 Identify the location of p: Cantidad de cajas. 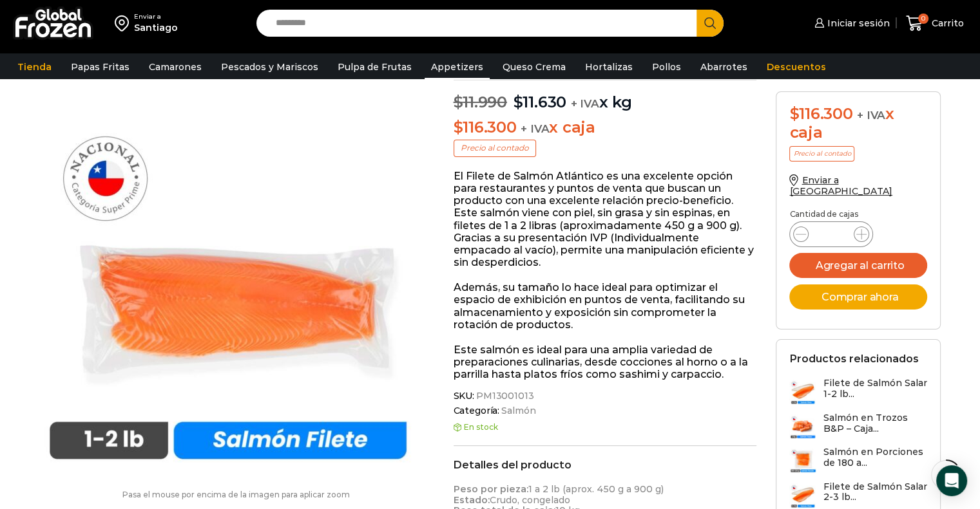
(858, 215).